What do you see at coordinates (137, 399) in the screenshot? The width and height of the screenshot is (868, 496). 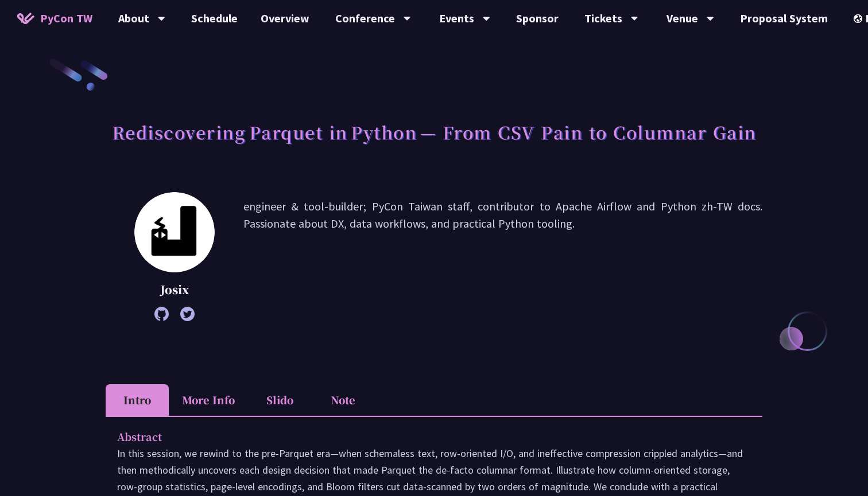 I see `li: Intro` at bounding box center [137, 399].